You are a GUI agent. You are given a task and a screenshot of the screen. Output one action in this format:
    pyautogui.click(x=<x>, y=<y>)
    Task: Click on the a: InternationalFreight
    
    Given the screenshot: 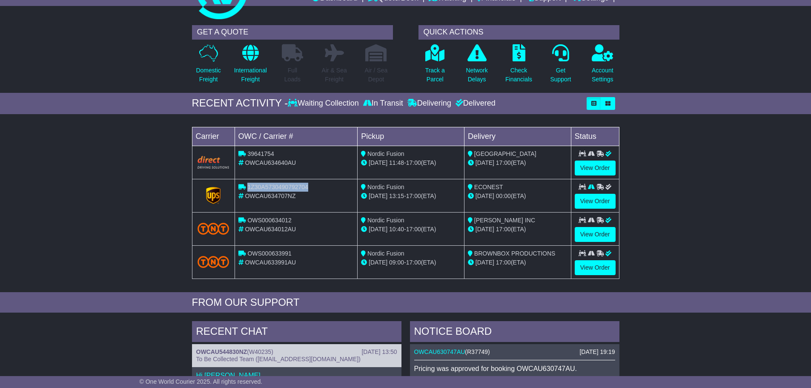 What is the action you would take?
    pyautogui.click(x=250, y=66)
    